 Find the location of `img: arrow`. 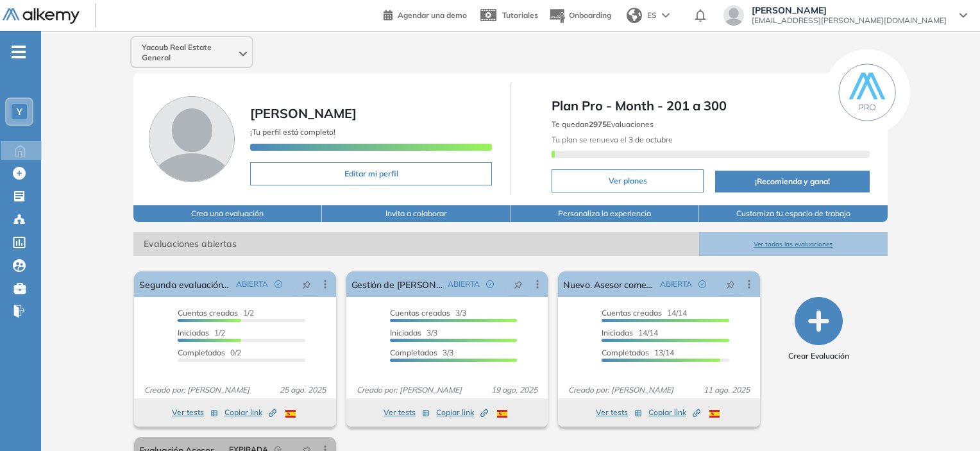

img: arrow is located at coordinates (666, 15).